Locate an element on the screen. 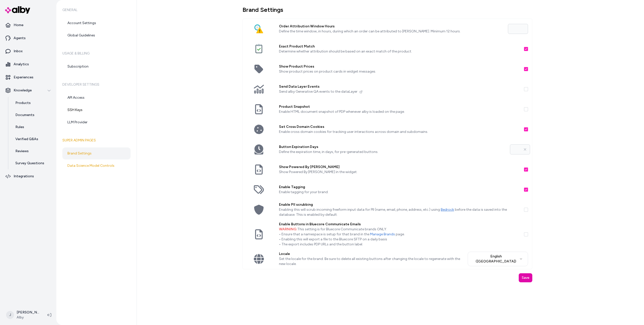 This screenshot has width=644, height=325. p: Inbox is located at coordinates (18, 51).